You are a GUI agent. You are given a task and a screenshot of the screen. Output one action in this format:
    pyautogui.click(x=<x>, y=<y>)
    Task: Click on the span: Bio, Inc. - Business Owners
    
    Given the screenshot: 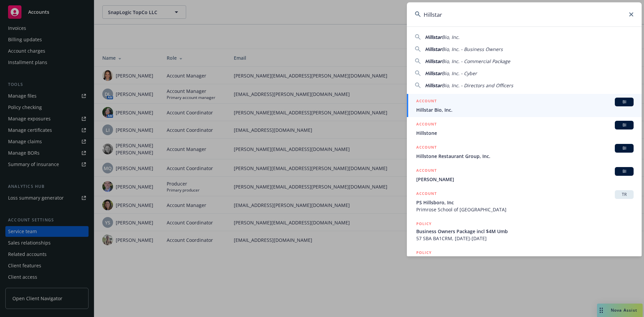 What is the action you would take?
    pyautogui.click(x=472, y=49)
    